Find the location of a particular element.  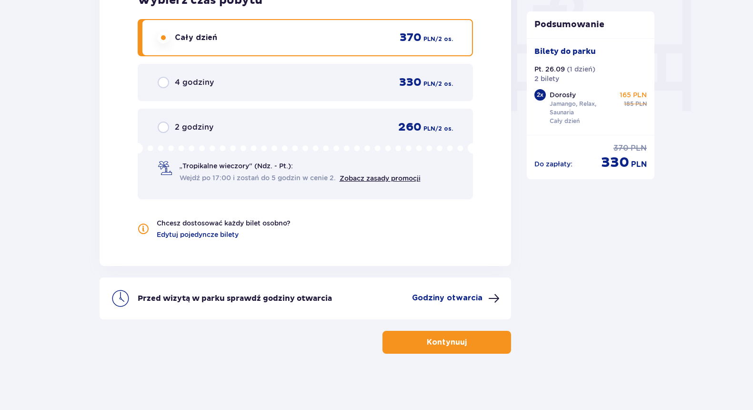

p: 165 PLN is located at coordinates (633, 95).